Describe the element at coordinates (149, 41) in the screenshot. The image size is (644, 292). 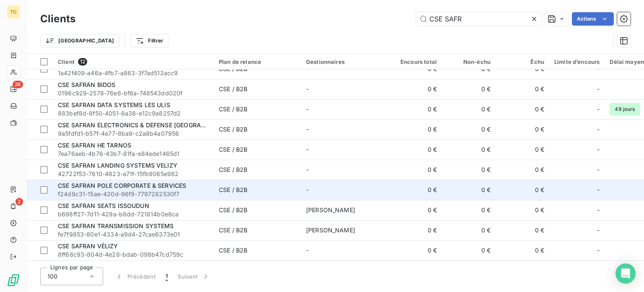
I see `button: Filtrer` at that location.